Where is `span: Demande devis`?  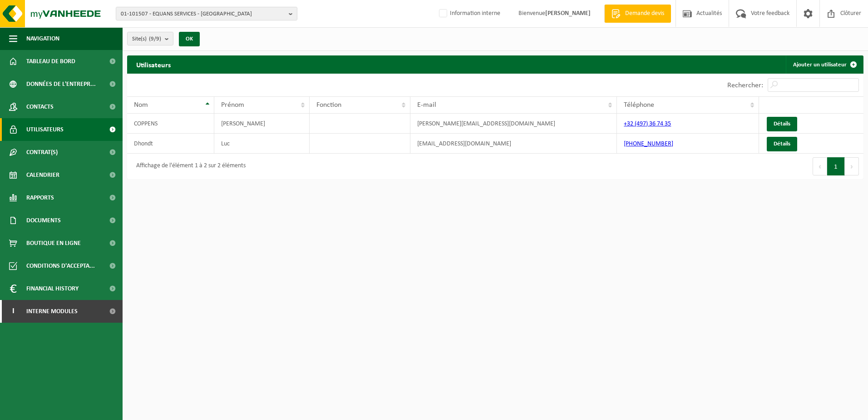
span: Demande devis is located at coordinates (645, 14).